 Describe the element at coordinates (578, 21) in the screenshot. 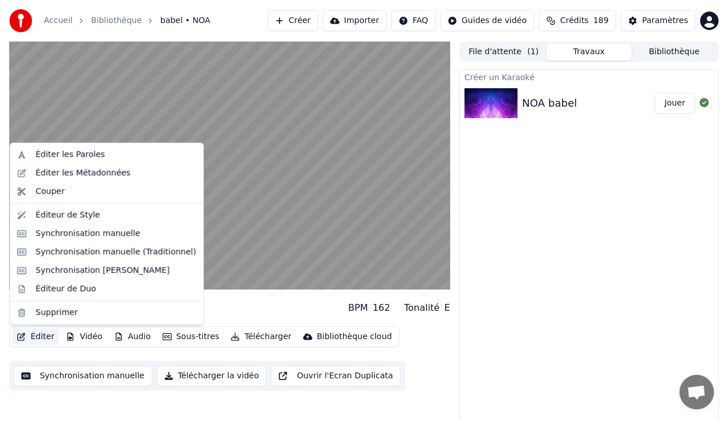

I see `button: Crédits189` at that location.